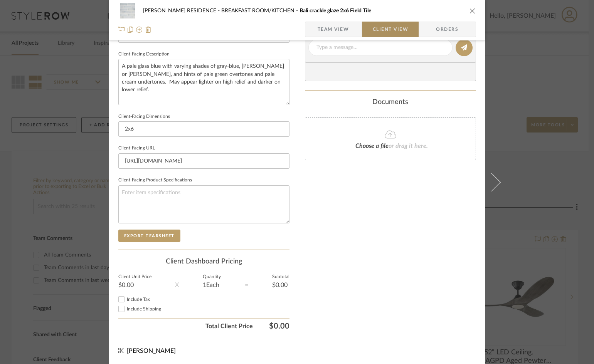  What do you see at coordinates (335, 10) in the screenshot?
I see `span: Bali crackle glaze 2x6 Field Tile` at bounding box center [335, 10].